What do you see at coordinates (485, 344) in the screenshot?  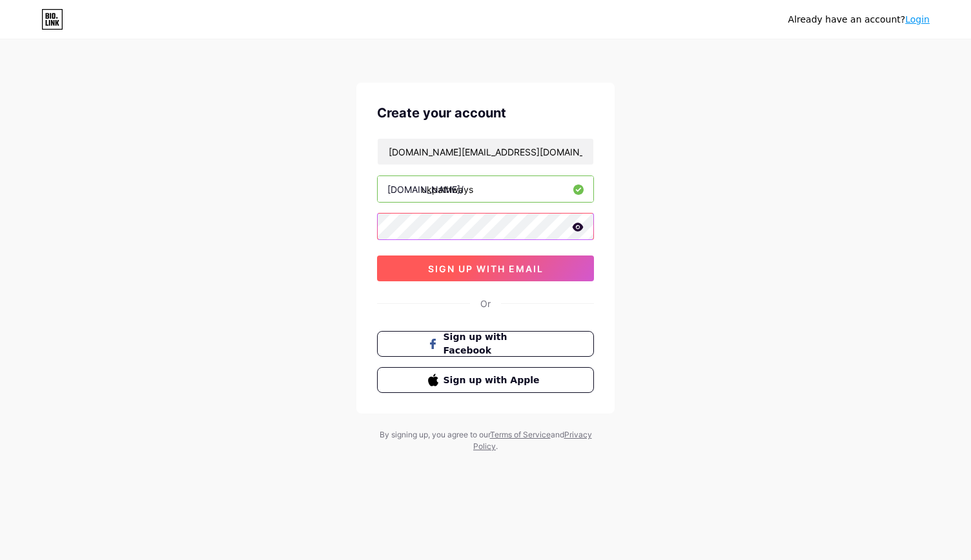 I see `a: Sign up with Facebook` at bounding box center [485, 344].